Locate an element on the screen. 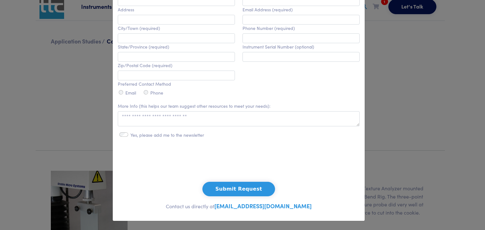 This screenshot has width=485, height=230. label: Phone is located at coordinates (157, 93).